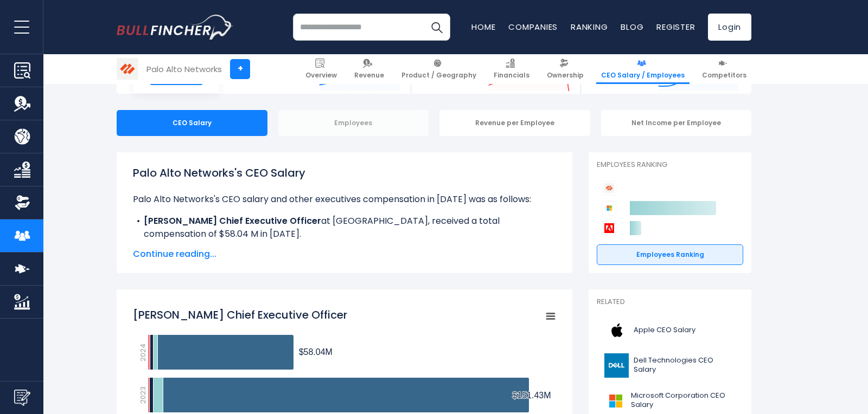 Image resolution: width=868 pixels, height=414 pixels. I want to click on div: Net Income per Employee, so click(677, 123).